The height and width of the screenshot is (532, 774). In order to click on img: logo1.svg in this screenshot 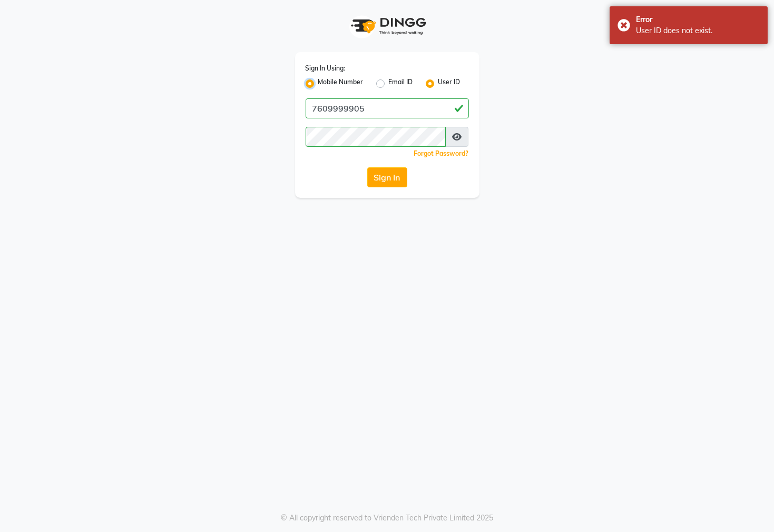, I will do `click(387, 26)`.